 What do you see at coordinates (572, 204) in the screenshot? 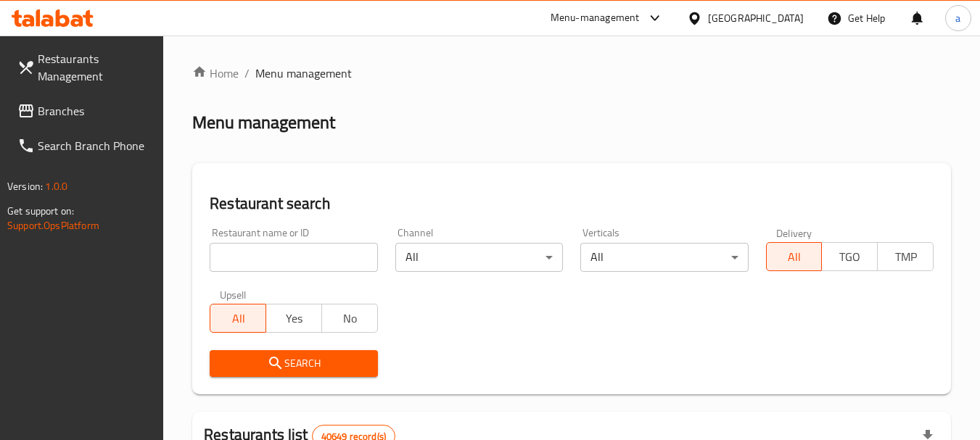
I see `h2: Restaurant search` at bounding box center [572, 204].